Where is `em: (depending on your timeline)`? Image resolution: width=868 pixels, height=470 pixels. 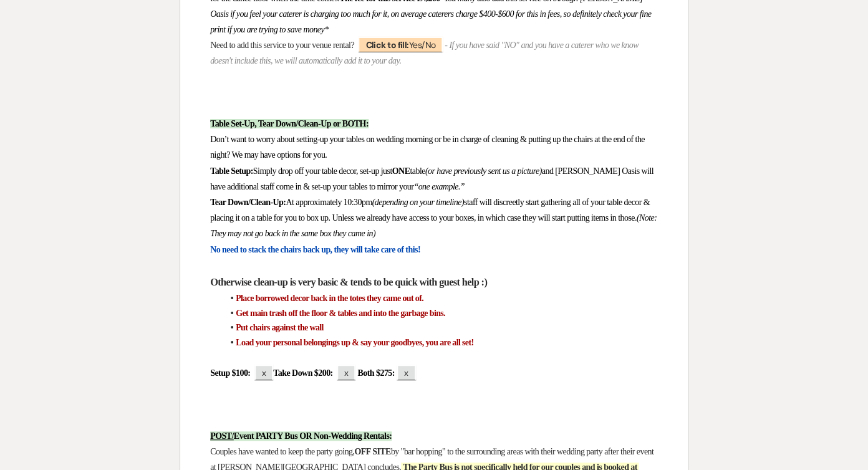 em: (depending on your timeline) is located at coordinates (417, 202).